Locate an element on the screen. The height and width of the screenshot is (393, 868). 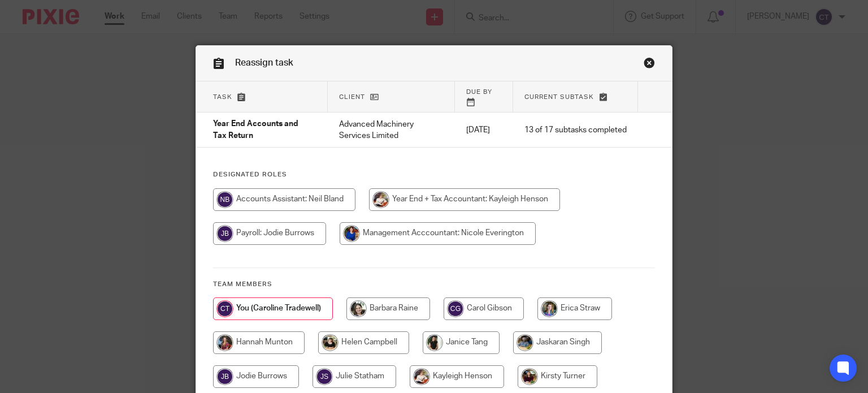
span: Client is located at coordinates (352, 97).